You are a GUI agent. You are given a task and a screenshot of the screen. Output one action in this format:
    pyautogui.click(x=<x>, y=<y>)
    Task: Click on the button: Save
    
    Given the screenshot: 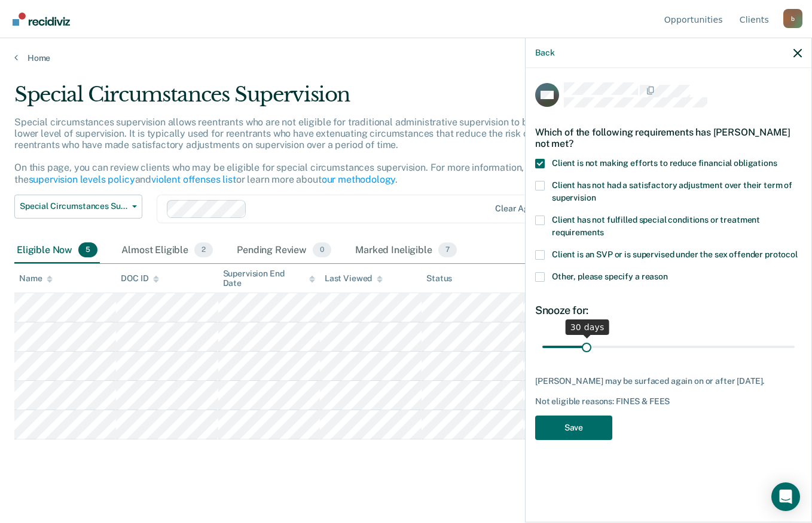 What is the action you would take?
    pyautogui.click(x=573, y=427)
    